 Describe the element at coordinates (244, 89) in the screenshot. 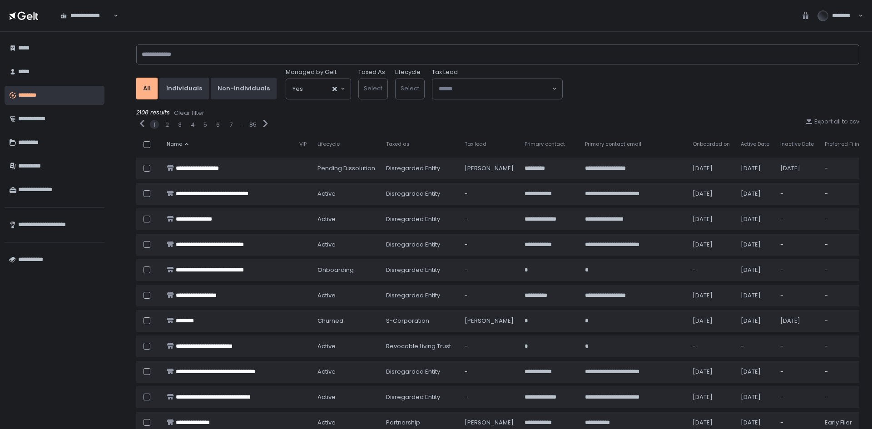

I see `button: Non-Individuals` at that location.